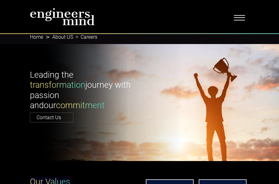 This screenshot has height=184, width=279. What do you see at coordinates (85, 37) in the screenshot?
I see `li: Careers` at bounding box center [85, 37].